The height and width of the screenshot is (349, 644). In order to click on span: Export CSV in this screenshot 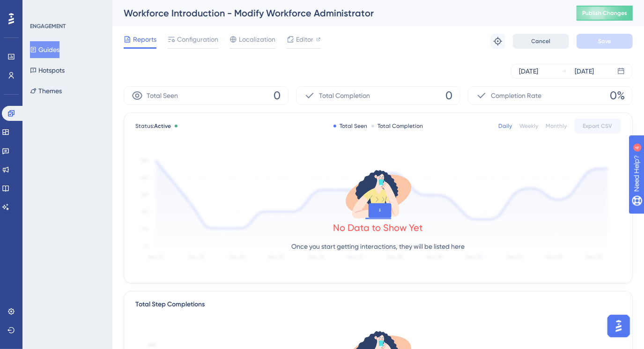, I will do `click(598, 126)`.